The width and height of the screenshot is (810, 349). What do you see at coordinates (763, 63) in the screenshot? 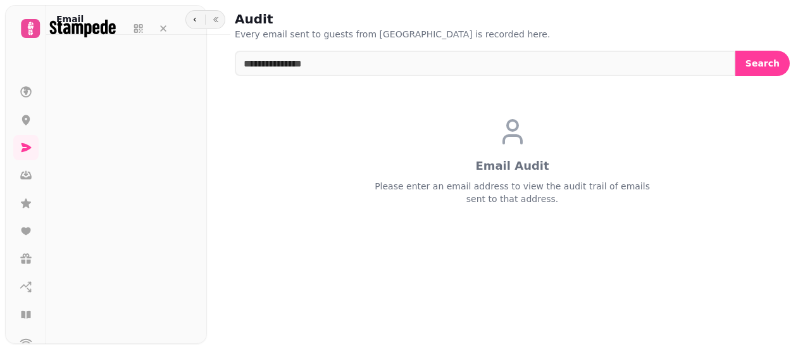
I see `span: Search` at bounding box center [763, 63].